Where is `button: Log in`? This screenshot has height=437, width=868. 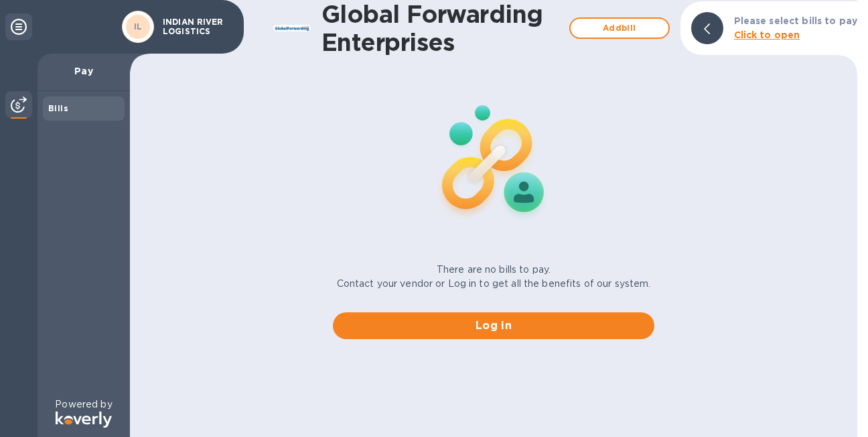
button: Log in is located at coordinates (494, 325).